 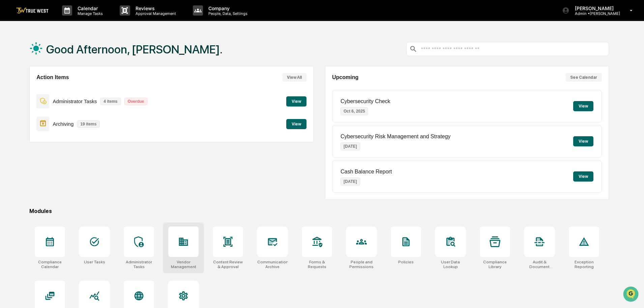 I want to click on h2: Action Items, so click(x=52, y=77).